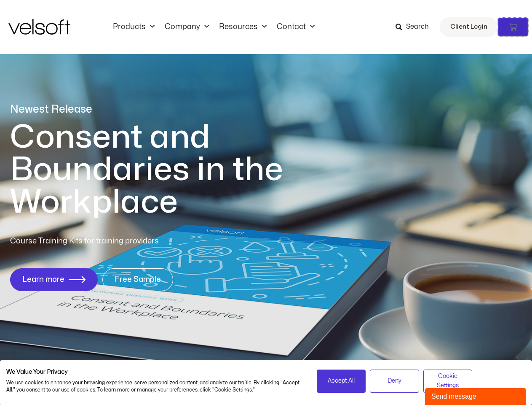 The image size is (532, 405). What do you see at coordinates (394, 381) in the screenshot?
I see `span: Deny` at bounding box center [394, 381].